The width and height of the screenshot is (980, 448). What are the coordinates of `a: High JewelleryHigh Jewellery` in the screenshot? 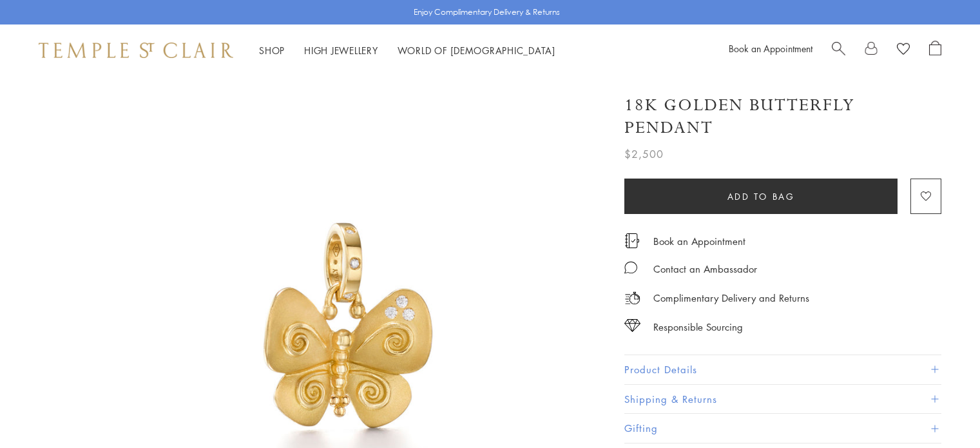 It's located at (341, 50).